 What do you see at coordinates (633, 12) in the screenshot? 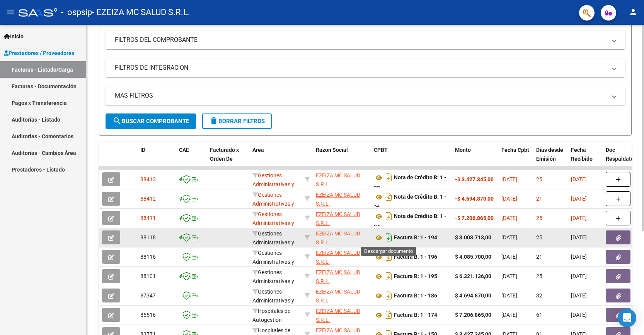
I see `mat-icon: person` at bounding box center [633, 12].